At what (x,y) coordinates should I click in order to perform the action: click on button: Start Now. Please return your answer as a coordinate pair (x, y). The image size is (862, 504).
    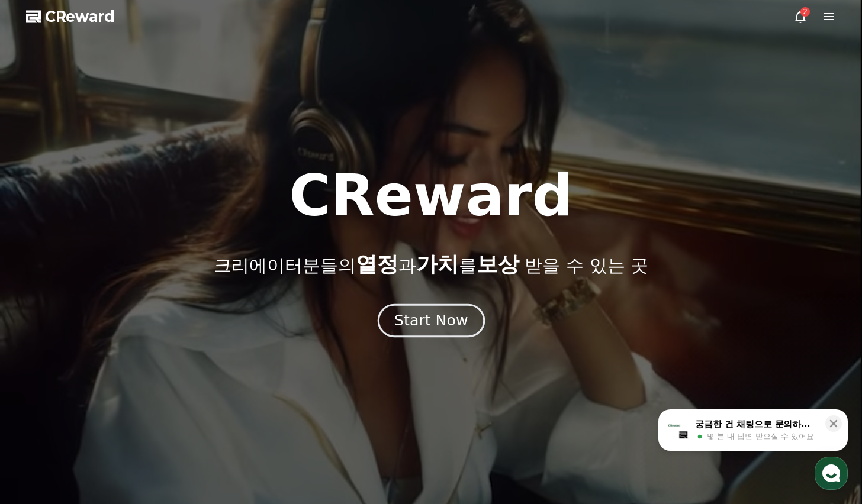
    Looking at the image, I should click on (430, 321).